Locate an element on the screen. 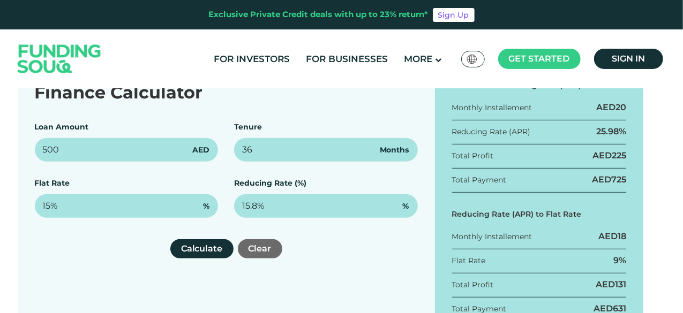 The image size is (683, 313). div: 9% is located at coordinates (620, 261).